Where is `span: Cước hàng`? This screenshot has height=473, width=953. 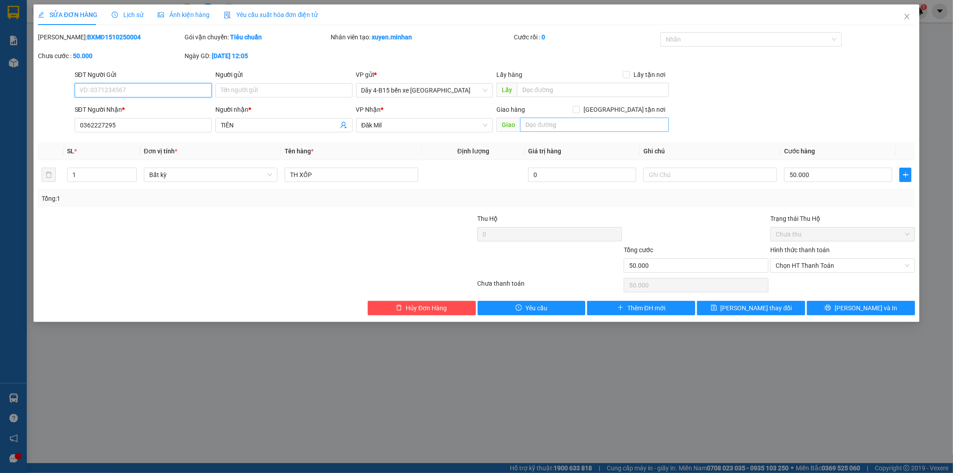 span: Cước hàng is located at coordinates (800, 151).